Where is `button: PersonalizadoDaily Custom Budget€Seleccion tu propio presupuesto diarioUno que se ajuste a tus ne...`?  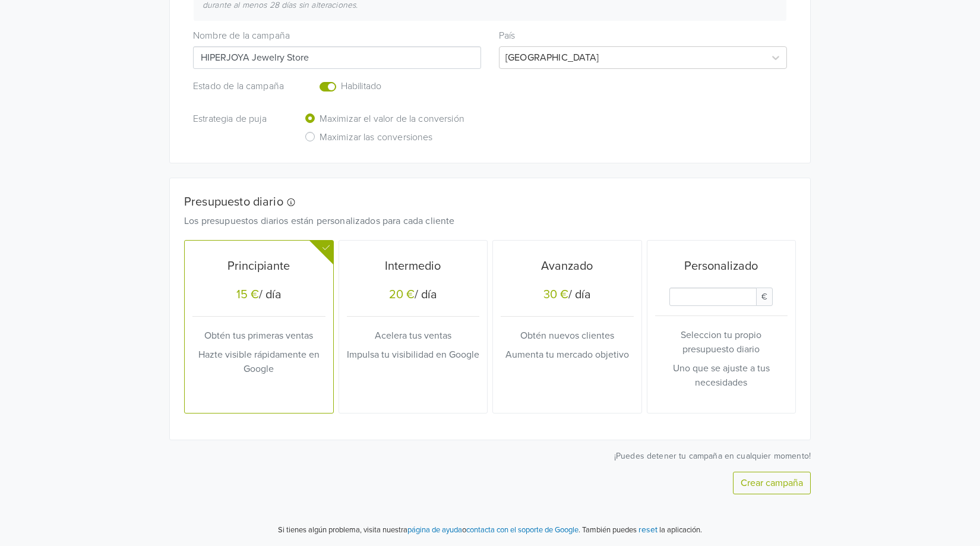 button: PersonalizadoDaily Custom Budget€Seleccion tu propio presupuesto diarioUno que se ajuste a tus ne... is located at coordinates (722, 327).